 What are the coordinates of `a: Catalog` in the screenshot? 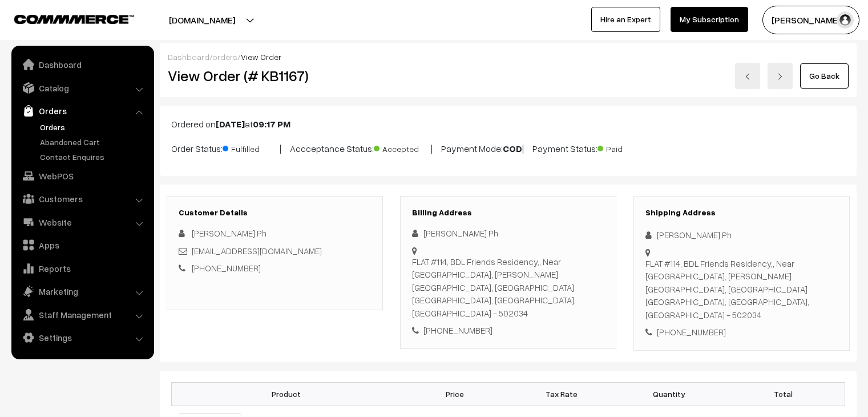 It's located at (82, 88).